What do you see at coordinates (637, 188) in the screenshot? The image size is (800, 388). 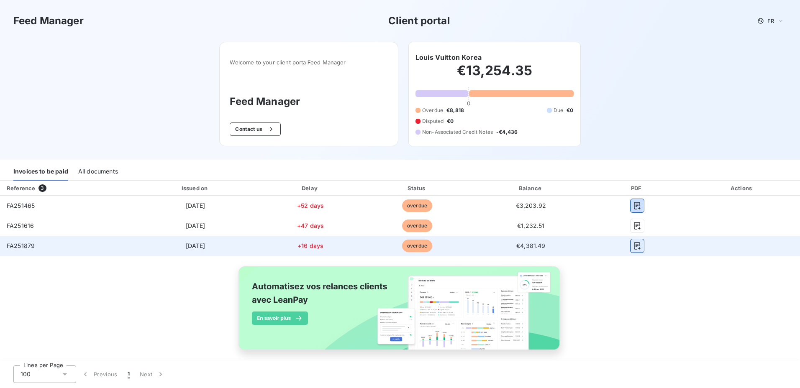 I see `div: PDF` at bounding box center [637, 188].